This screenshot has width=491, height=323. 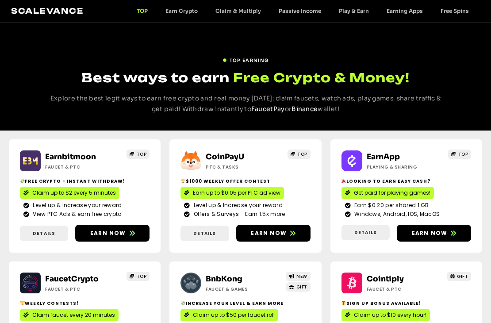 What do you see at coordinates (84, 303) in the screenshot?
I see `h2: Weekly contests!` at bounding box center [84, 303].